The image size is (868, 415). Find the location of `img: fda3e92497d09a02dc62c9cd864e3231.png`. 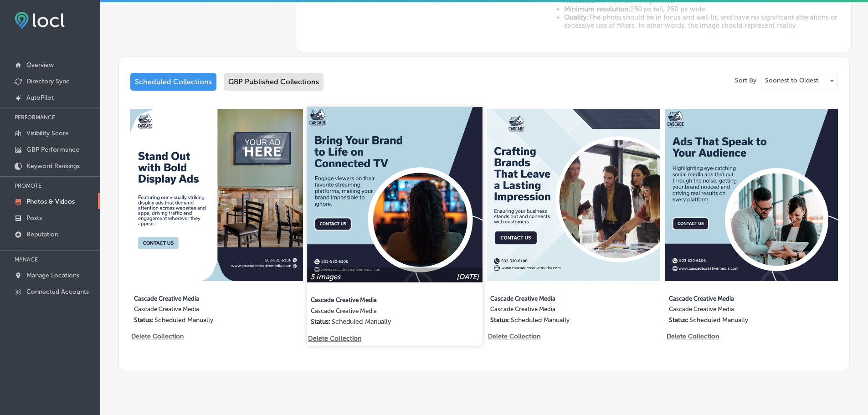

img: fda3e92497d09a02dc62c9cd864e3231.png is located at coordinates (40, 20).